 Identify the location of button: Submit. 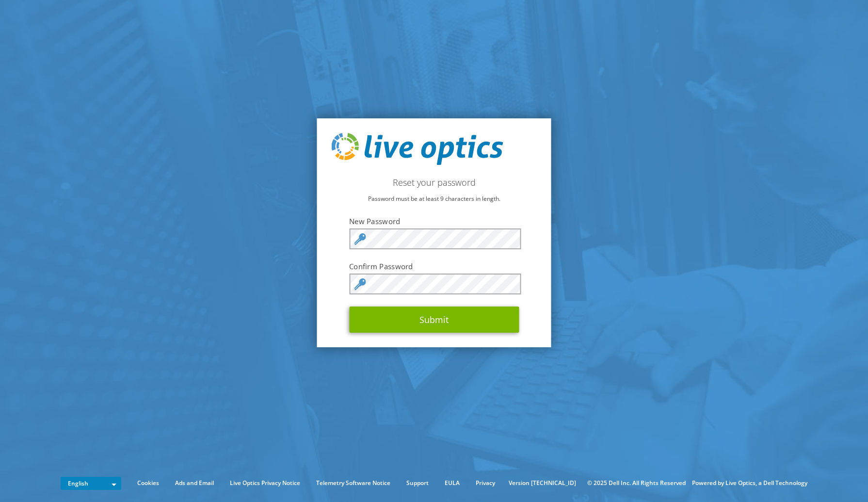
(434, 320).